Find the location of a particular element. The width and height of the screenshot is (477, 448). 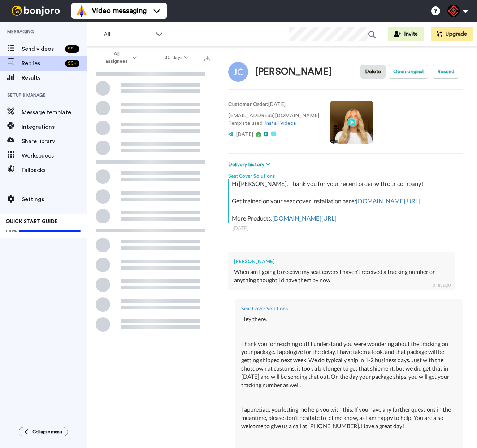

span: Message template is located at coordinates (54, 113).